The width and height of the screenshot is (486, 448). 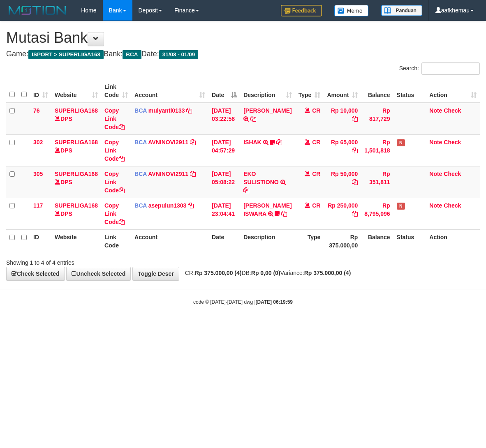 I want to click on a: Copy asepulun1303 to clipboard, so click(x=190, y=205).